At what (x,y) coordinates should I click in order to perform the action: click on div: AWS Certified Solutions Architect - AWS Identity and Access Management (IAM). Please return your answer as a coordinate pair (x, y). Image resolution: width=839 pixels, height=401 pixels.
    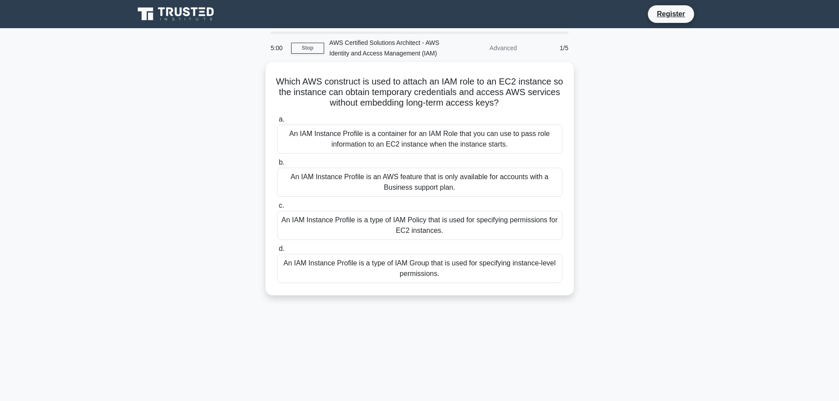
    Looking at the image, I should click on (384, 48).